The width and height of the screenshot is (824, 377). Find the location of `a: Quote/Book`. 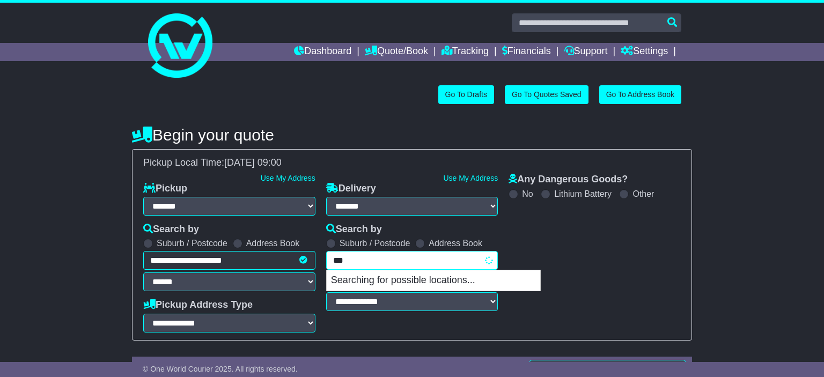

a: Quote/Book is located at coordinates (397, 52).